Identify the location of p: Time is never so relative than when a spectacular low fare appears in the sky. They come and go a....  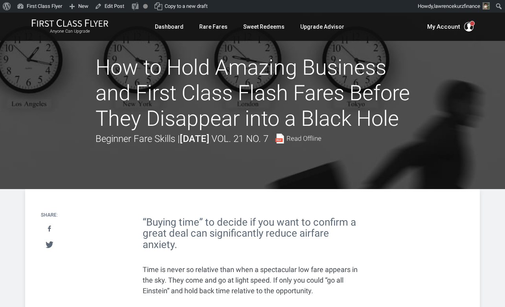
(253, 280).